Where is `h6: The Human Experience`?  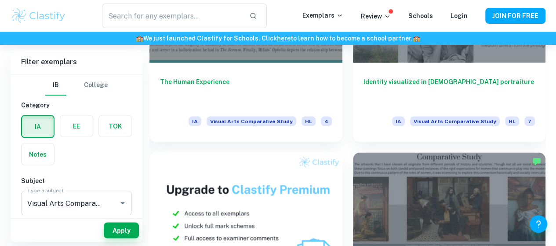 h6: The Human Experience is located at coordinates (246, 91).